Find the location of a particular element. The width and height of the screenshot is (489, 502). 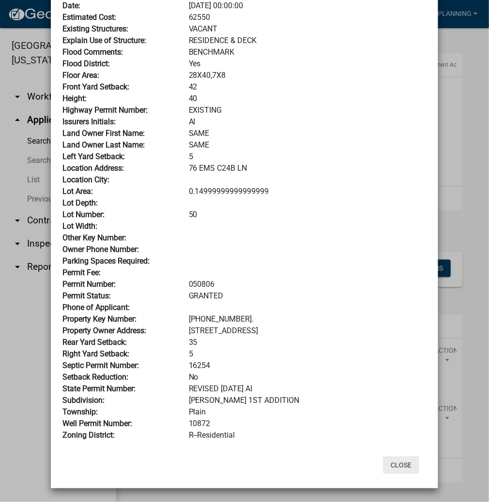

b: Permit Number: is located at coordinates (89, 284).